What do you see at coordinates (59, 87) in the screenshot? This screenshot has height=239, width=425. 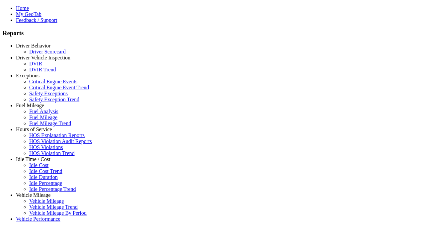 I see `a: Critical Engine Event Trend` at bounding box center [59, 87].